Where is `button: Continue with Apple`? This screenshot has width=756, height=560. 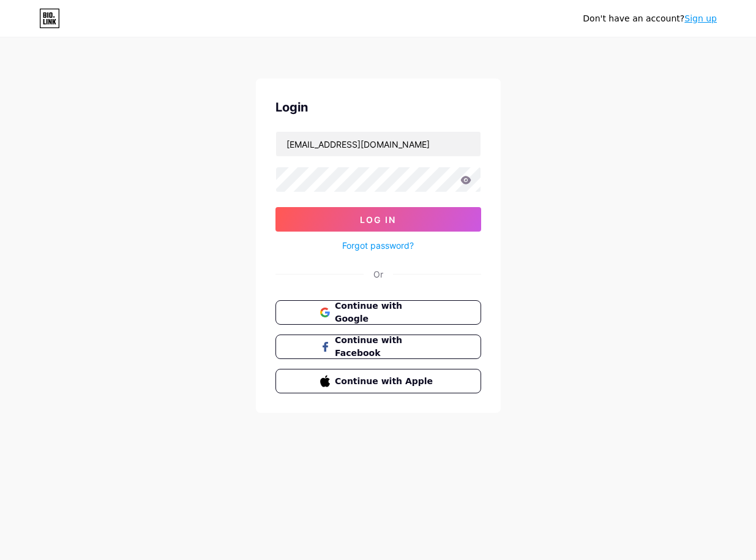
button: Continue with Apple is located at coordinates (379, 381).